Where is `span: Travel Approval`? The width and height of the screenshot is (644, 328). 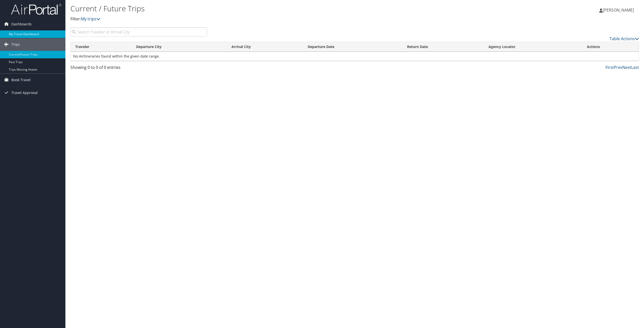 span: Travel Approval is located at coordinates (25, 93).